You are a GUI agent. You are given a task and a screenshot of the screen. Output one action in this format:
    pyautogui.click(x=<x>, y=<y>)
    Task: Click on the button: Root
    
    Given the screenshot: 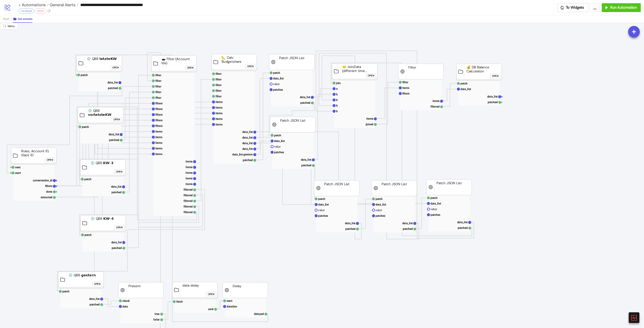 What is the action you would take?
    pyautogui.click(x=8, y=19)
    